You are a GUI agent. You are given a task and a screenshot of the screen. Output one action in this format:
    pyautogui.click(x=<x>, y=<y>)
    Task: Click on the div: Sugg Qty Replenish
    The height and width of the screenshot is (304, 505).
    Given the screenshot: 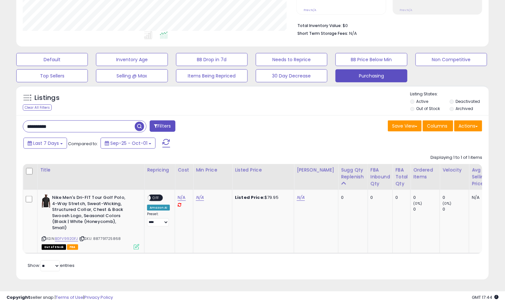 What is the action you would take?
    pyautogui.click(x=353, y=173)
    